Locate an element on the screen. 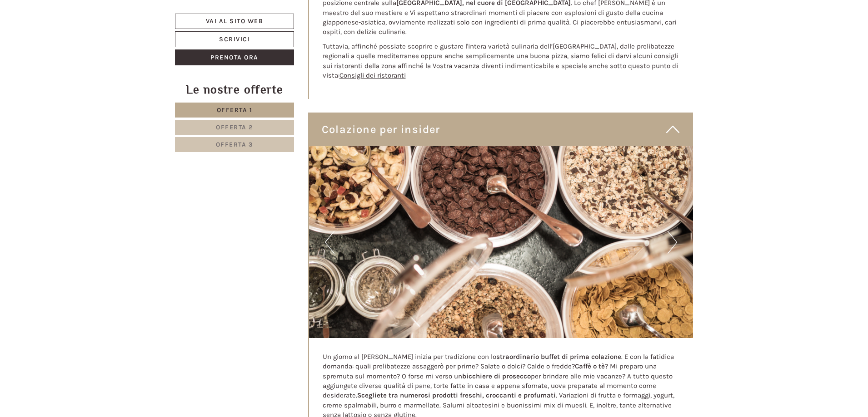  a: Scrivici is located at coordinates (234, 39).